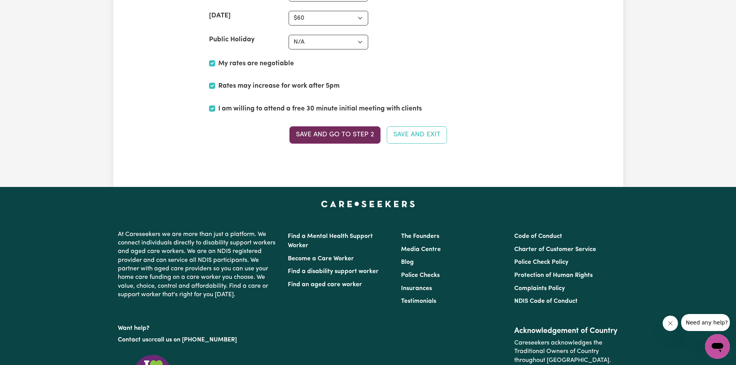 This screenshot has width=736, height=365. I want to click on a: NDIS Code of Conduct, so click(546, 301).